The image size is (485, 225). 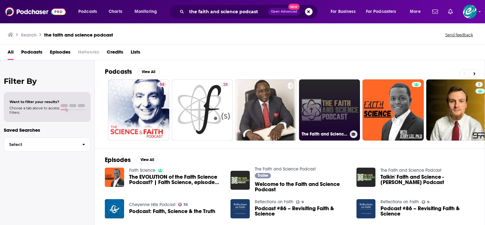 I want to click on span: New, so click(x=294, y=7).